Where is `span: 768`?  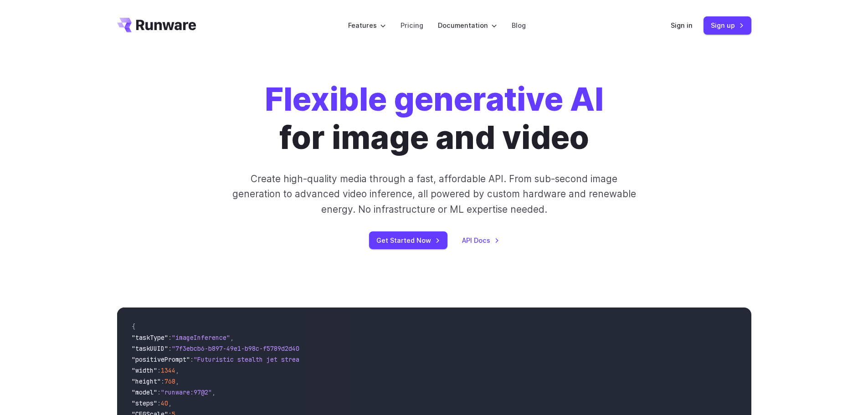 span: 768 is located at coordinates (170, 382).